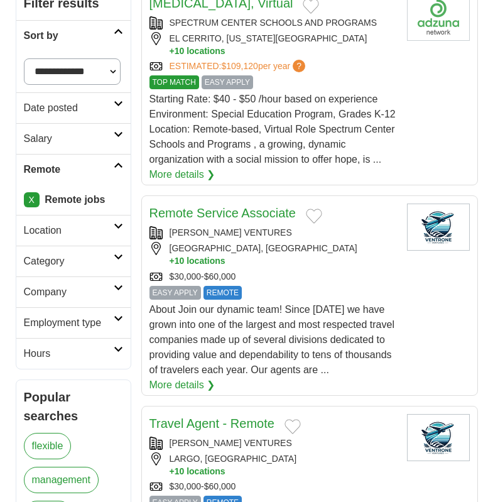 The image size is (493, 502). What do you see at coordinates (68, 231) in the screenshot?
I see `h2: Location` at bounding box center [68, 231].